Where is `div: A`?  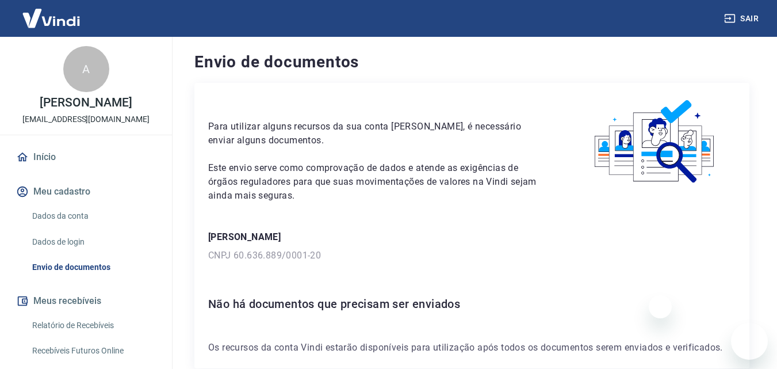
div: A is located at coordinates (86, 69).